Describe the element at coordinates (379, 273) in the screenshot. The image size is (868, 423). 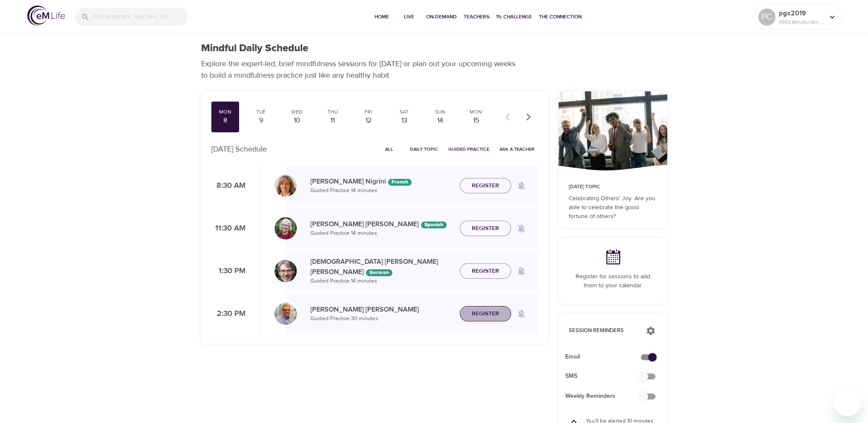
I see `div: The episodes in this programs will be in German` at that location.